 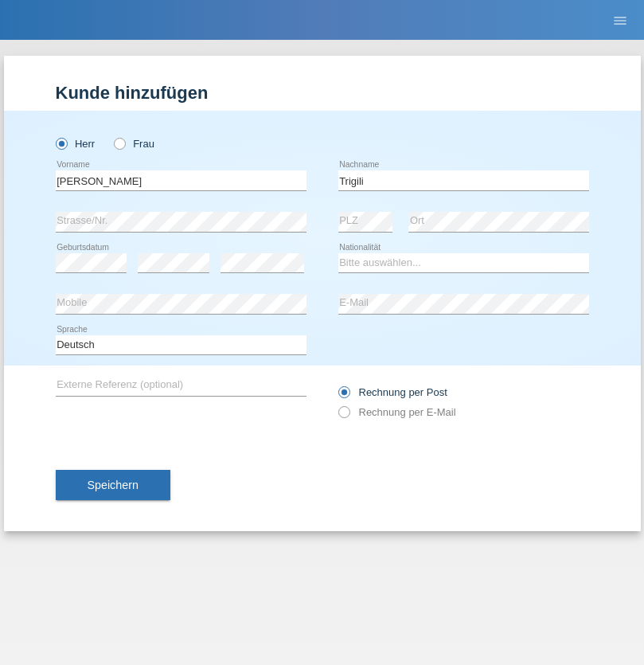 What do you see at coordinates (322, 92) in the screenshot?
I see `h1: Kunde hinzufügen` at bounding box center [322, 92].